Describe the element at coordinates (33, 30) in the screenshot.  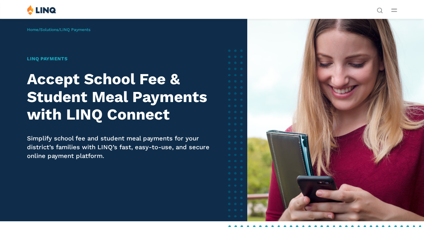
I see `a: Home` at that location.